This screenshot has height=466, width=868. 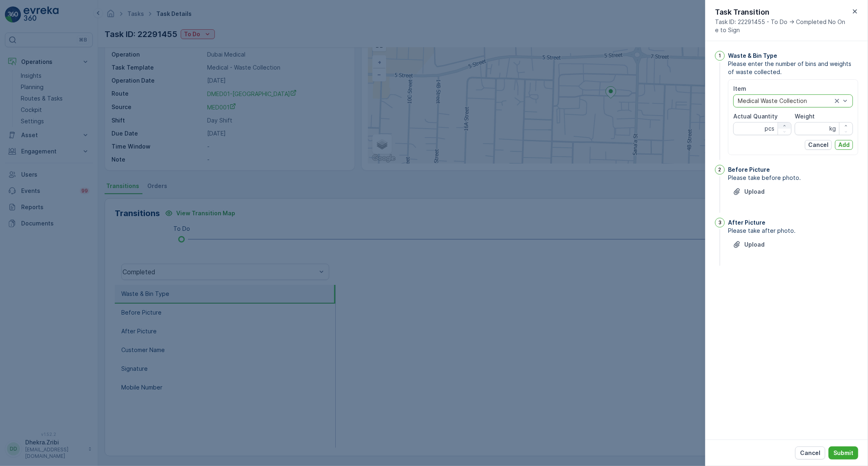 I want to click on span: Task ID: 22291455 - To Do -> Completed No One to Sign, so click(x=783, y=26).